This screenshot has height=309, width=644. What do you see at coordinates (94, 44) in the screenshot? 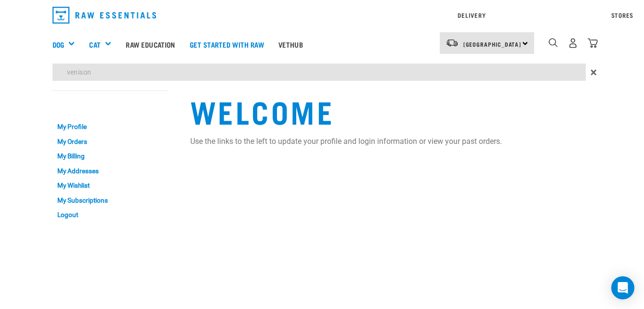
I see `a: Cat` at bounding box center [94, 44].